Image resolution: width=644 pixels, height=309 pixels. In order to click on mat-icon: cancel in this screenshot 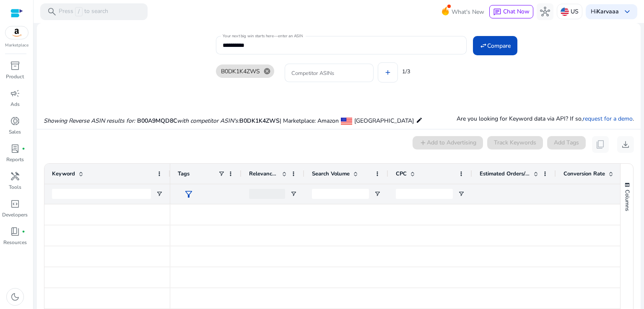, I will do `click(267, 71)`.